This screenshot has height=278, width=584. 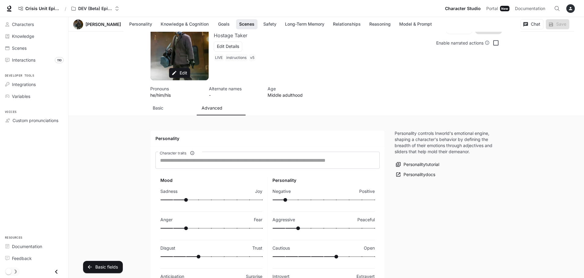 What do you see at coordinates (258, 220) in the screenshot?
I see `p: Fear` at bounding box center [258, 220].